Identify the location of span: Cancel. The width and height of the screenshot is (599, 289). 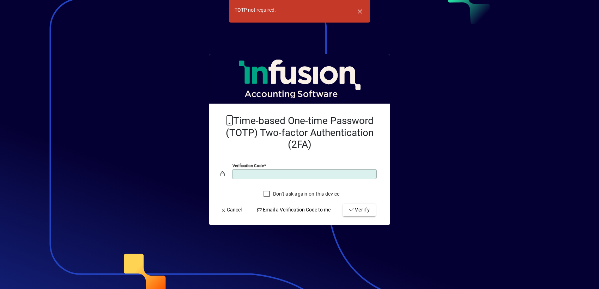
(231, 210).